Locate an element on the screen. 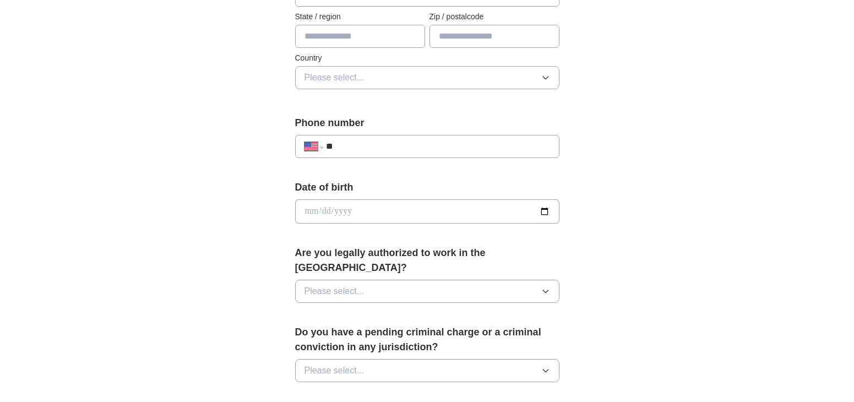  label: Date of birth is located at coordinates (427, 187).